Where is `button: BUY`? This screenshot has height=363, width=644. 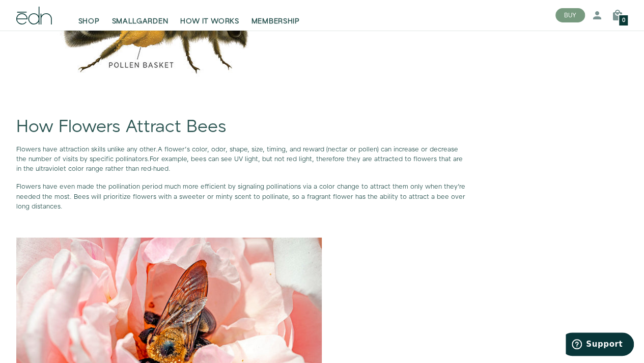 button: BUY is located at coordinates (570, 15).